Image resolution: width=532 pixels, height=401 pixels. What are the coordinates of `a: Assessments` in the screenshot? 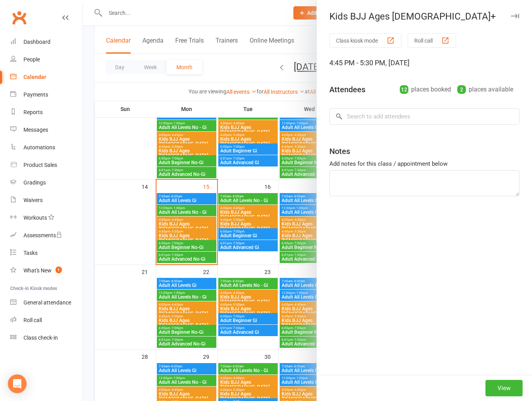 It's located at (46, 235).